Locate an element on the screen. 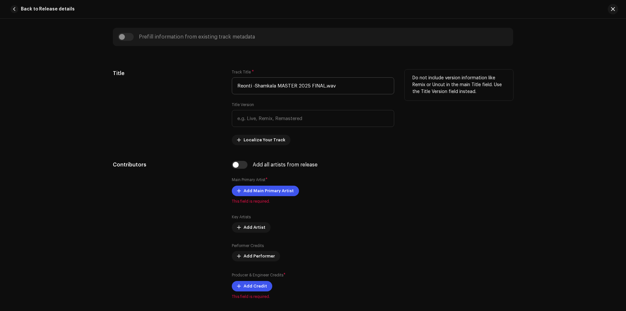  h5: Title is located at coordinates (167, 73).